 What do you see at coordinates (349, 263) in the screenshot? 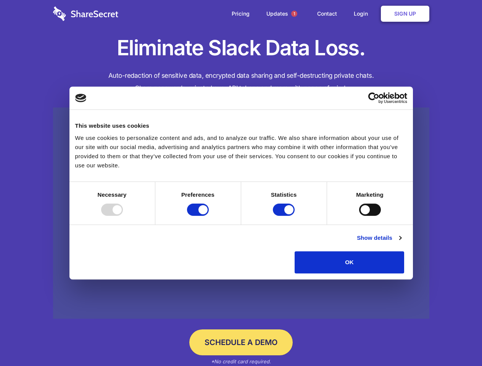
I see `button: OK` at bounding box center [349, 263].